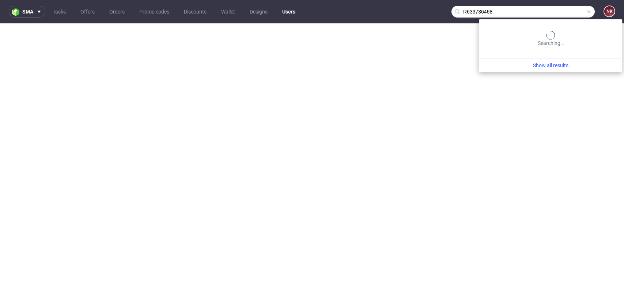 The image size is (624, 282). Describe the element at coordinates (610, 11) in the screenshot. I see `figcaption: NK` at that location.